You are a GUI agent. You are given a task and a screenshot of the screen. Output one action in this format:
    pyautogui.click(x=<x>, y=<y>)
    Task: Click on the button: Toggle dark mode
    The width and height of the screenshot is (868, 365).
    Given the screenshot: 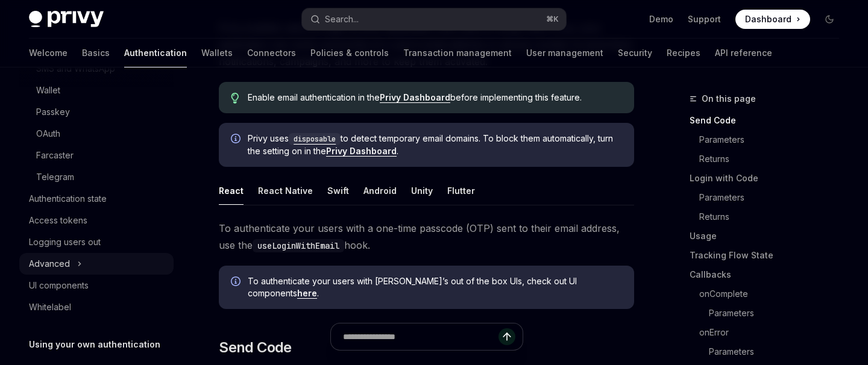 What is the action you would take?
    pyautogui.click(x=830, y=19)
    